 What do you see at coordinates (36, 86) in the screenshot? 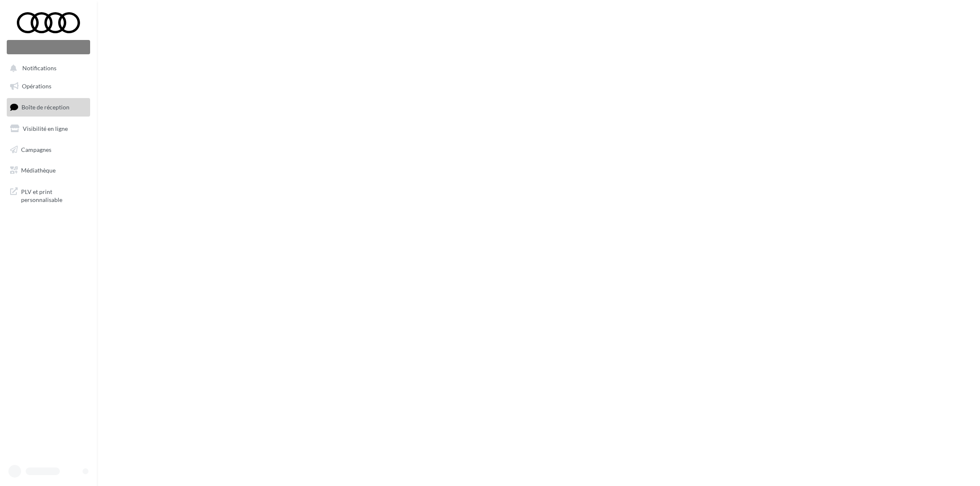
I see `span: Opérations` at bounding box center [36, 86].